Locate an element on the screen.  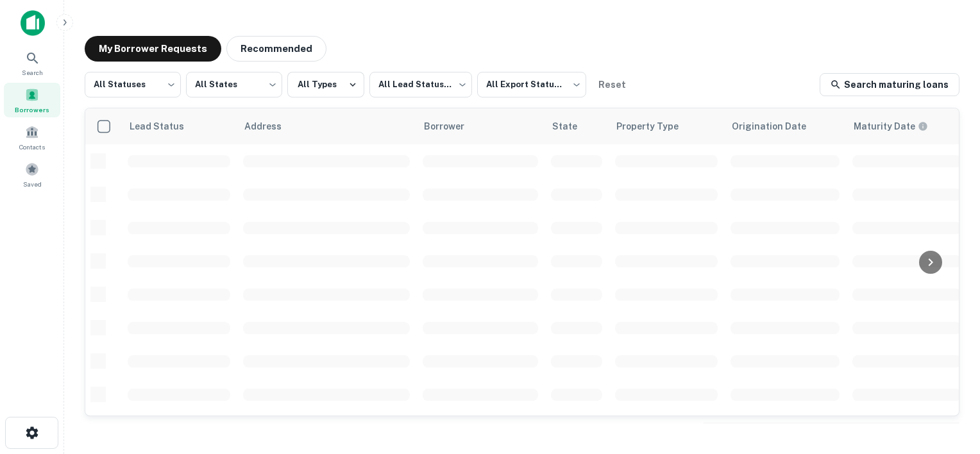
div: All Statuses is located at coordinates (133, 85).